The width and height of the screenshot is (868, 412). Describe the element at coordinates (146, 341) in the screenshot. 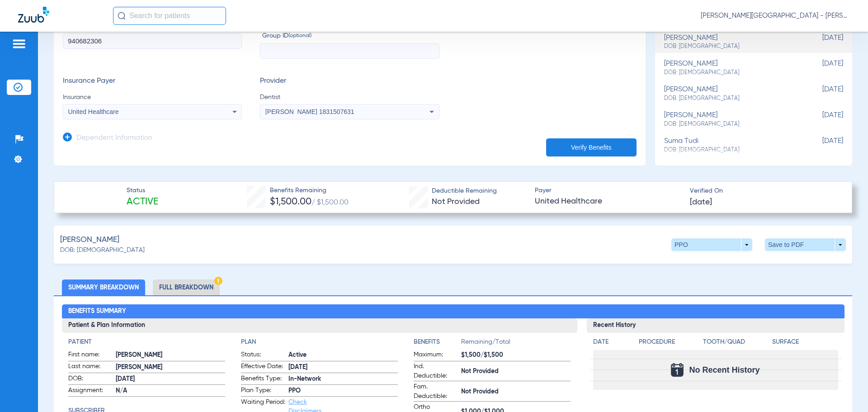

I see `app-breakdown-title: Patient` at that location.